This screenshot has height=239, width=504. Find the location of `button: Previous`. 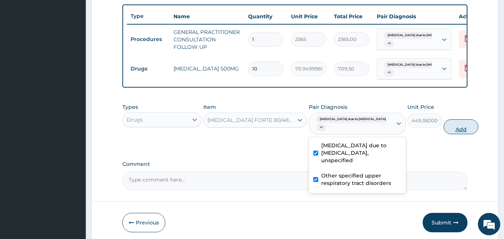

button: Previous is located at coordinates (144, 223).